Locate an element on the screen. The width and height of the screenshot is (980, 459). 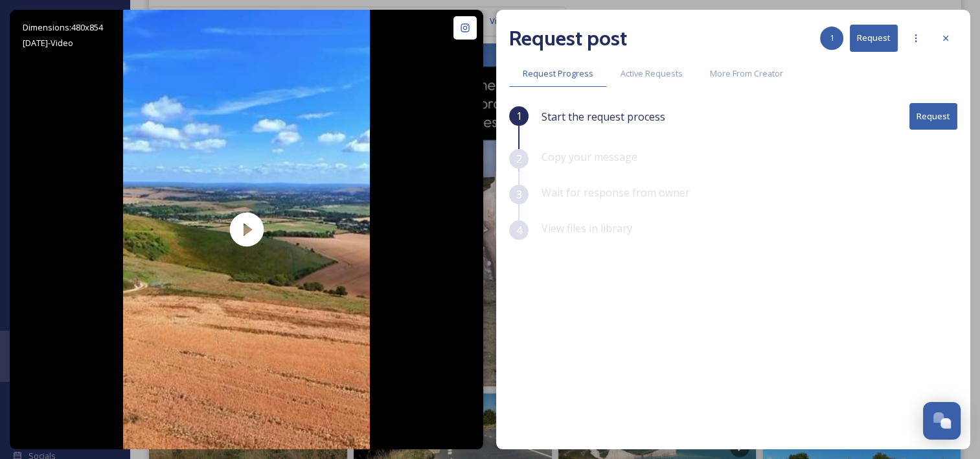
img: thumbnail is located at coordinates (246, 229).